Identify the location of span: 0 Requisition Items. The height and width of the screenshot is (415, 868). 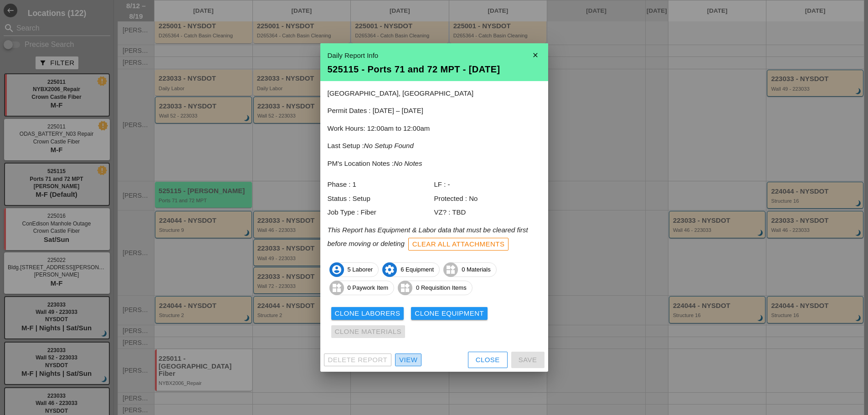
(435, 288).